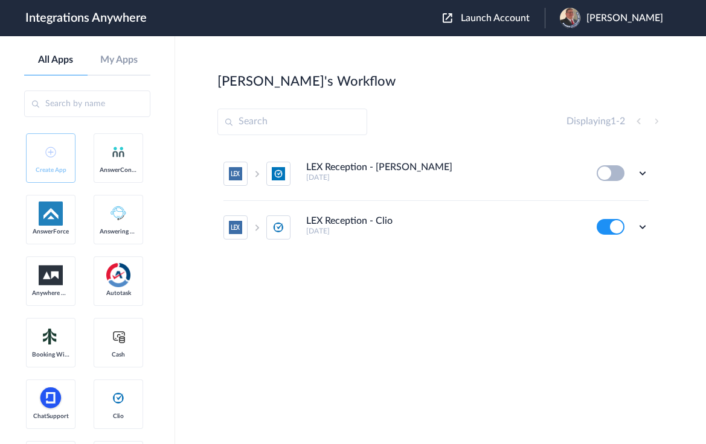 This screenshot has width=706, height=444. Describe the element at coordinates (622, 121) in the screenshot. I see `span: 2` at that location.